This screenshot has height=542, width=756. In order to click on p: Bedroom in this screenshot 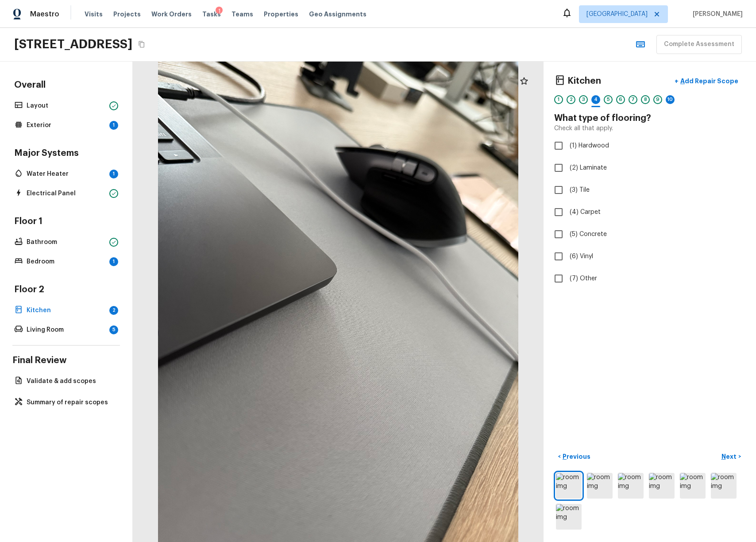, I will do `click(66, 262)`.